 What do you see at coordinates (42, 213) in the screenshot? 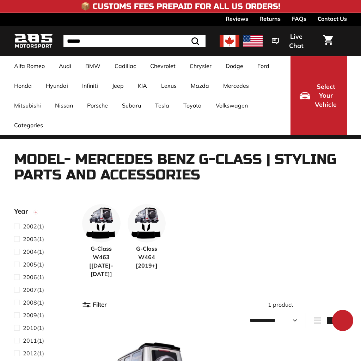
I see `button: Year` at bounding box center [42, 213].